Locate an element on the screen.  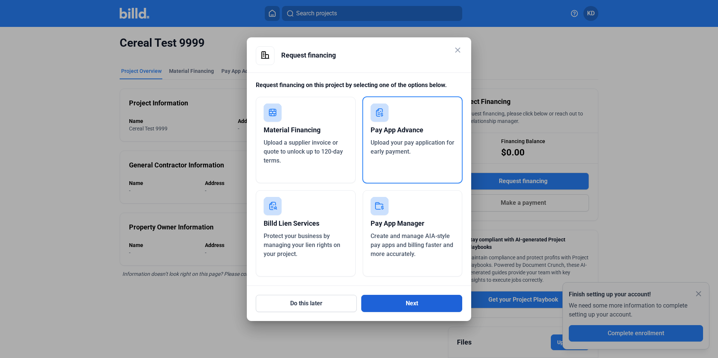
div: Request financing is located at coordinates (372, 55).